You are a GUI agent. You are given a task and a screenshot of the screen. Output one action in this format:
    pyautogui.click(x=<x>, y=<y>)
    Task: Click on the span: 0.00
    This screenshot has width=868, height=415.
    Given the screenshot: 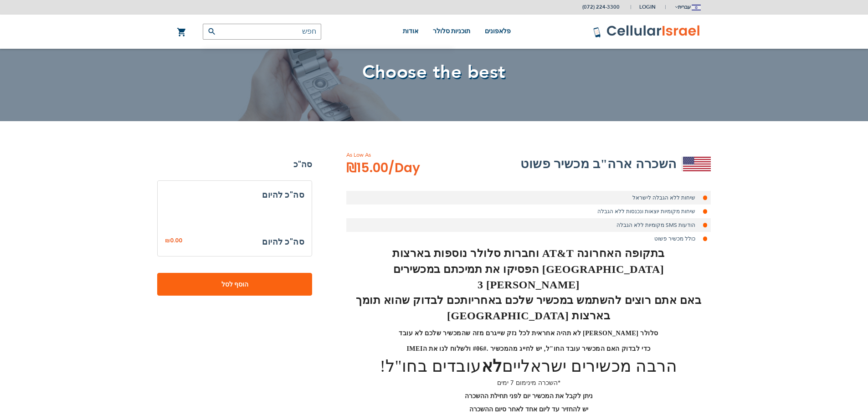 What is the action you would take?
    pyautogui.click(x=176, y=240)
    